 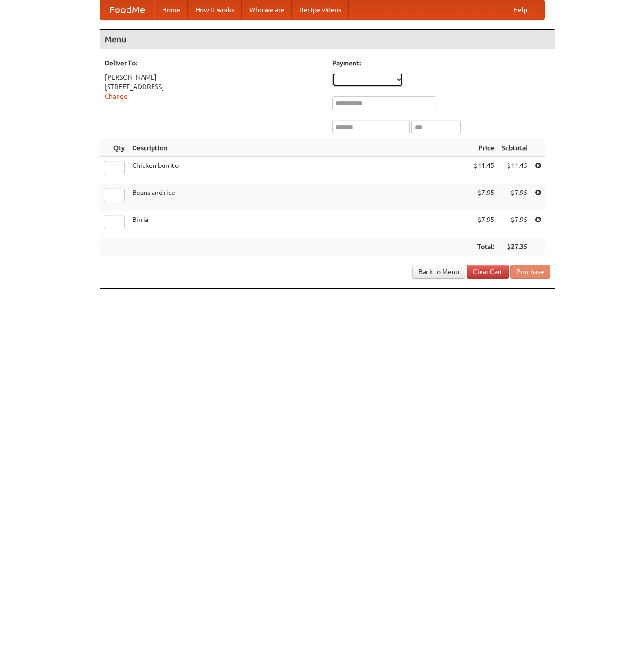 What do you see at coordinates (127, 10) in the screenshot?
I see `a: FoodMe` at bounding box center [127, 10].